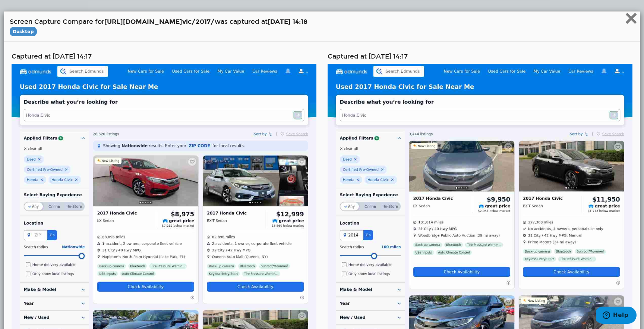 This screenshot has width=644, height=329. What do you see at coordinates (322, 27) in the screenshot?
I see `h4: Screen Capture Compare for was captured at` at bounding box center [322, 27].